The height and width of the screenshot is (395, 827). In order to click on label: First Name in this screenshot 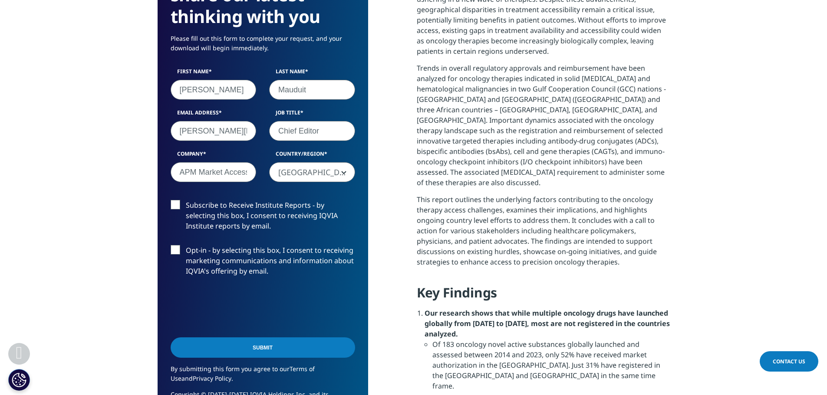, I will do `click(214, 74)`.